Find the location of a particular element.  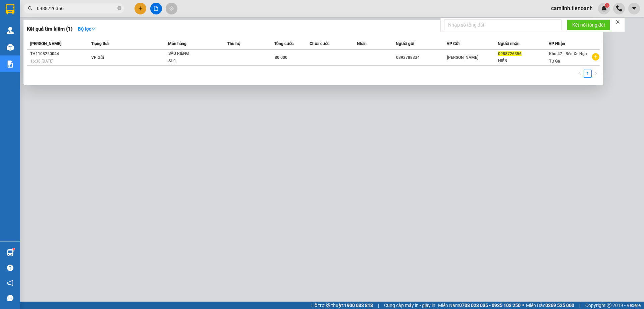

input: Nhập số tổng đài is located at coordinates (503, 25).